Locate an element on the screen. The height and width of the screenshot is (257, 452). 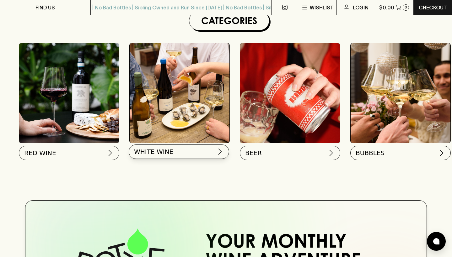
img: 2022_Festive_Campaign_INSTA-16 1 is located at coordinates (400, 93).